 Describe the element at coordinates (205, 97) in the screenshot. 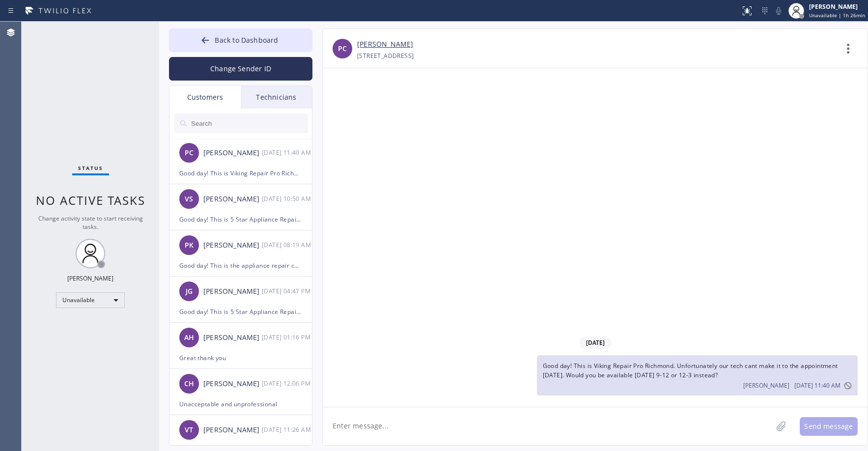

I see `div: Customers` at that location.